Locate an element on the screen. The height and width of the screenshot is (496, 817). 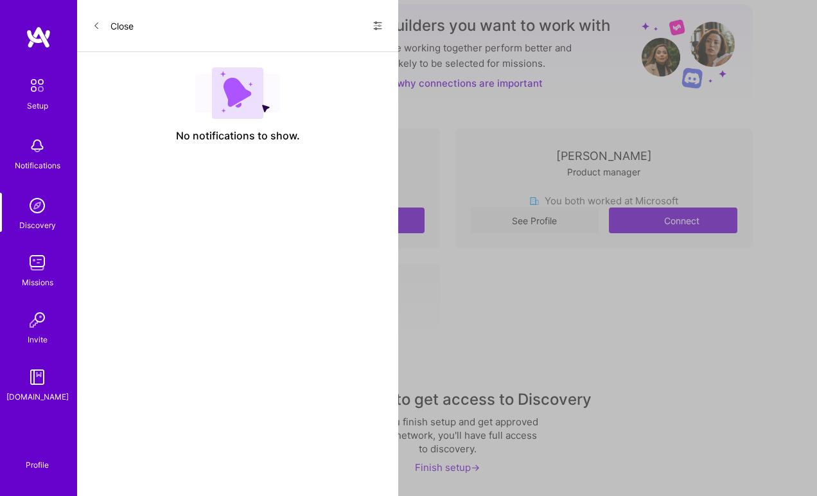
img: empty is located at coordinates (238, 93).